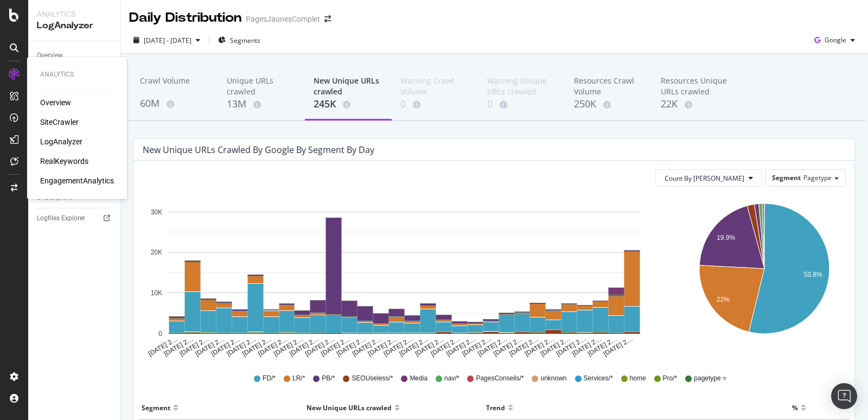 The width and height of the screenshot is (868, 420). Describe the element at coordinates (261, 86) in the screenshot. I see `div: Unique URLs crawled` at that location.